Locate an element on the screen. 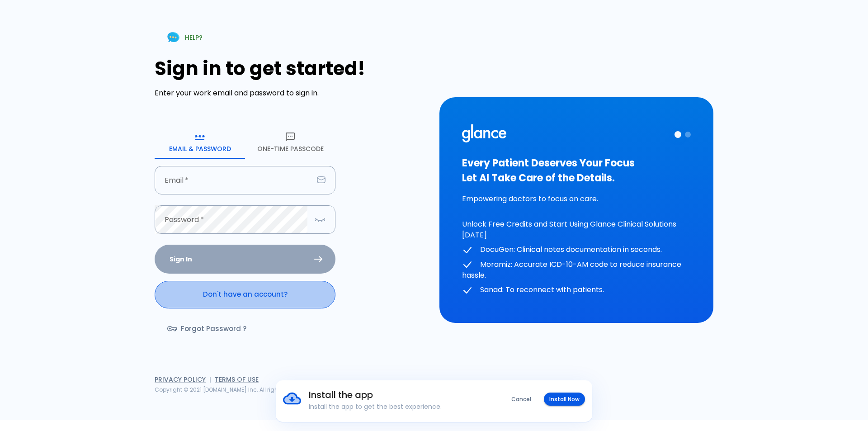 Image resolution: width=868 pixels, height=431 pixels. p: DocuGen: Clinical notes documentation in seconds. is located at coordinates (577, 250).